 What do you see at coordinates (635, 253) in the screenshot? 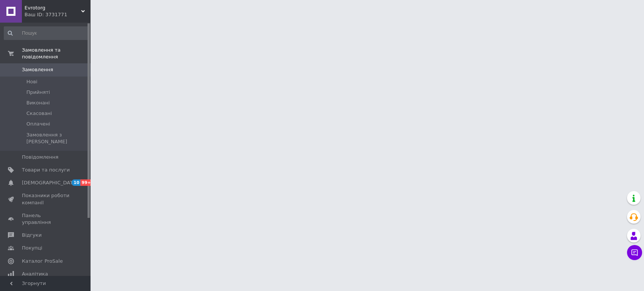
I see `button: Чат з покупцем` at bounding box center [635, 253].